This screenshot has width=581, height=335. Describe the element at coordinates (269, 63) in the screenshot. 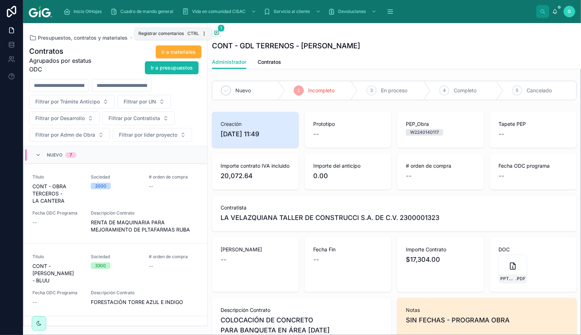

I see `a: Contratos` at that location.